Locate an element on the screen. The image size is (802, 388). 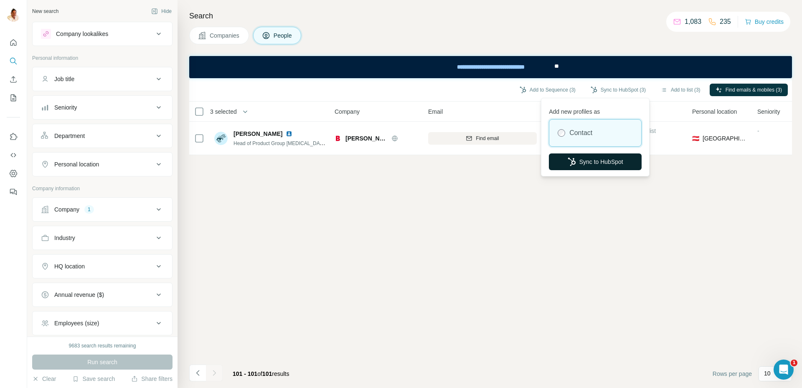
button: Search is located at coordinates (13, 61).